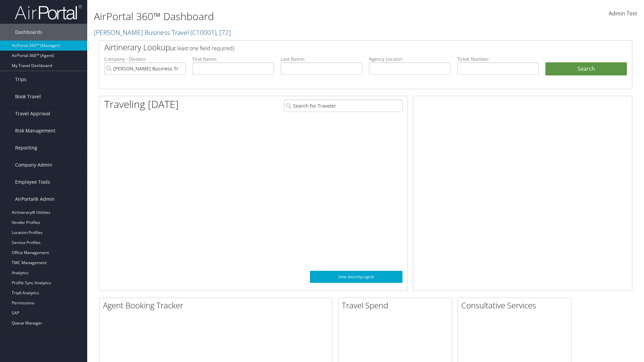 The width and height of the screenshot is (644, 362). Describe the element at coordinates (35, 199) in the screenshot. I see `span: AirPortal® Admin` at that location.